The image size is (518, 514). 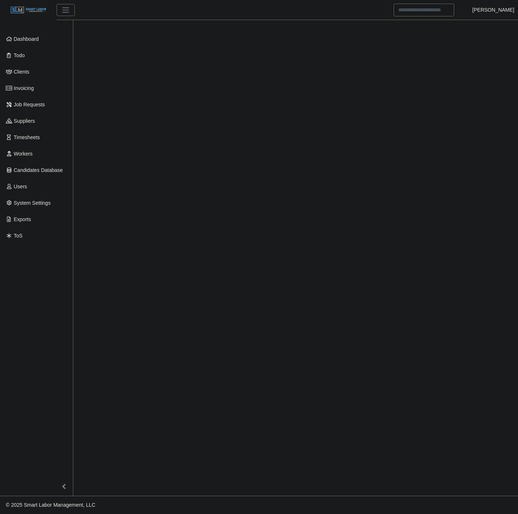 What do you see at coordinates (38, 170) in the screenshot?
I see `span: Candidates Database` at bounding box center [38, 170].